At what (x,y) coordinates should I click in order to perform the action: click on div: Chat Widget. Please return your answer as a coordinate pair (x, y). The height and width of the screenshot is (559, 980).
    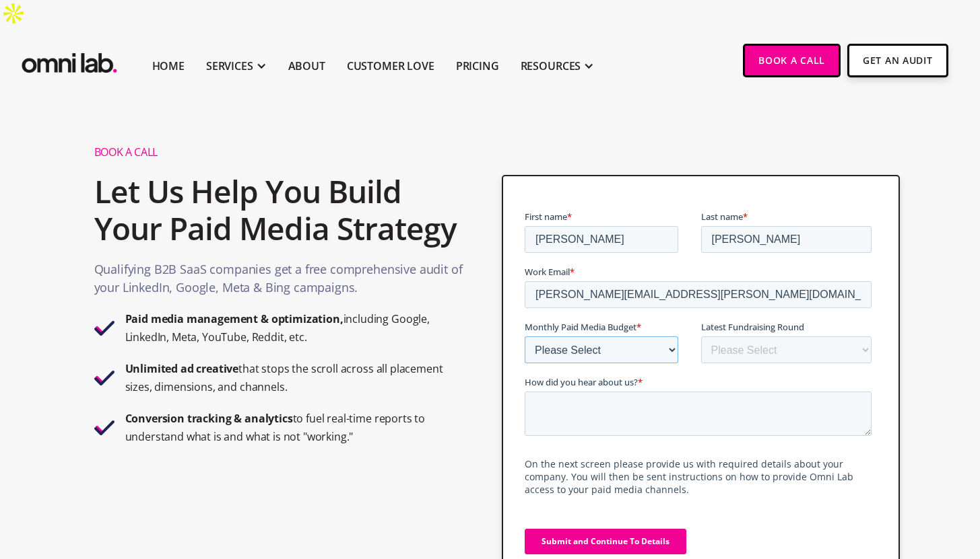
    Looking at the image, I should click on (859, 481).